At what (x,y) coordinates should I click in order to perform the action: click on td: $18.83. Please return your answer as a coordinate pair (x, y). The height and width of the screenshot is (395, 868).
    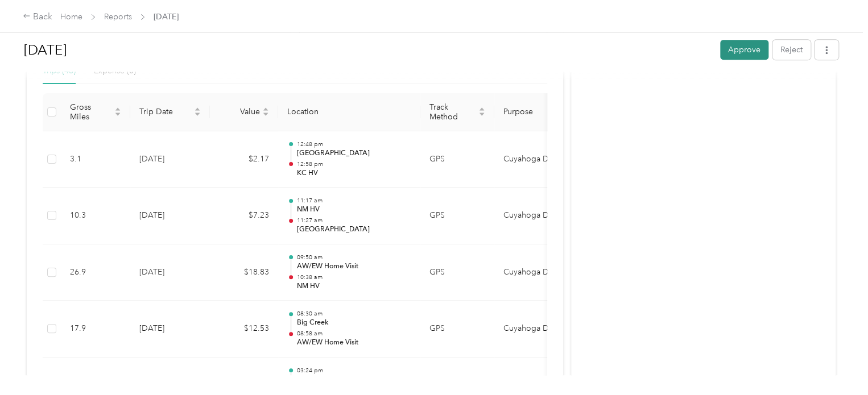
    Looking at the image, I should click on (244, 273).